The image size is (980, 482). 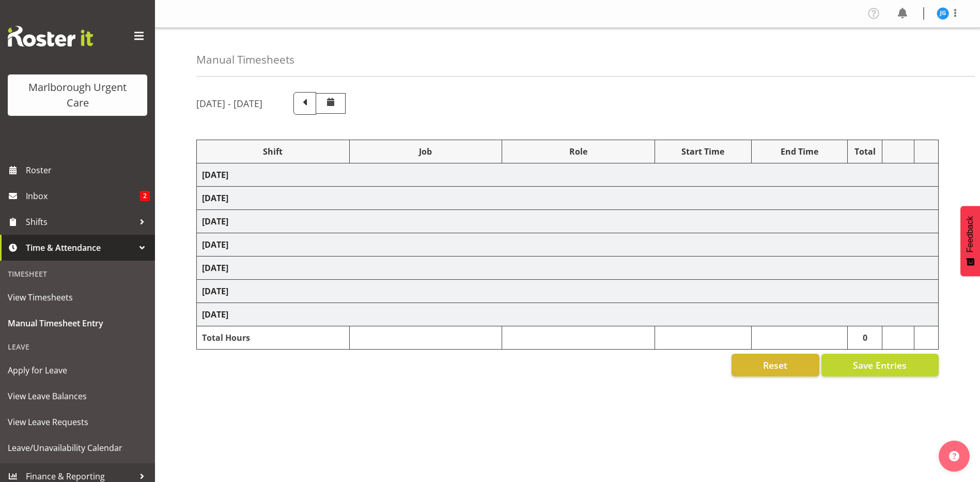 I want to click on img: Rosterit website logo, so click(x=51, y=36).